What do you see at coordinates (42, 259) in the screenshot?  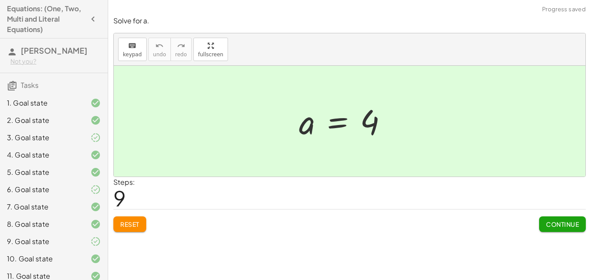 I see `div: 10. Goal state` at bounding box center [42, 259].